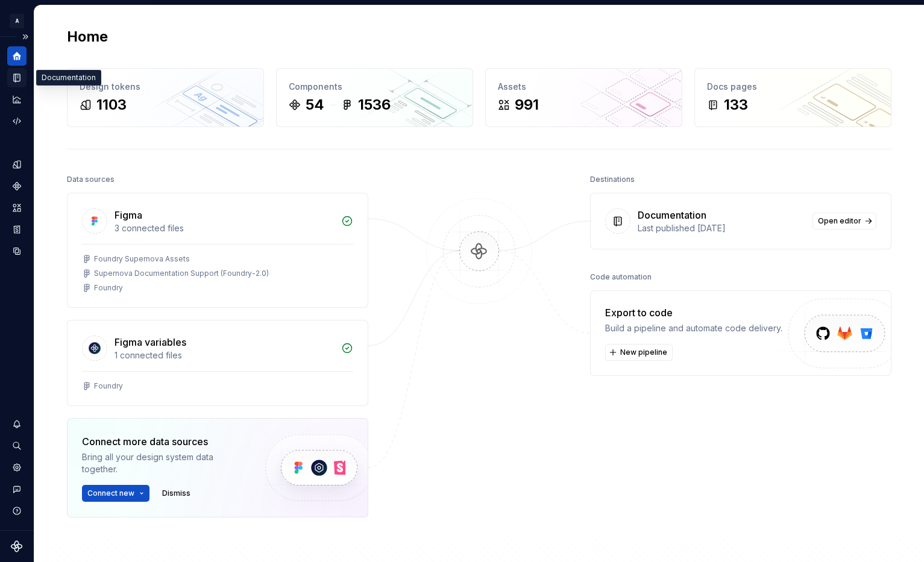 Image resolution: width=924 pixels, height=562 pixels. Describe the element at coordinates (16, 186) in the screenshot. I see `a: Components` at that location.